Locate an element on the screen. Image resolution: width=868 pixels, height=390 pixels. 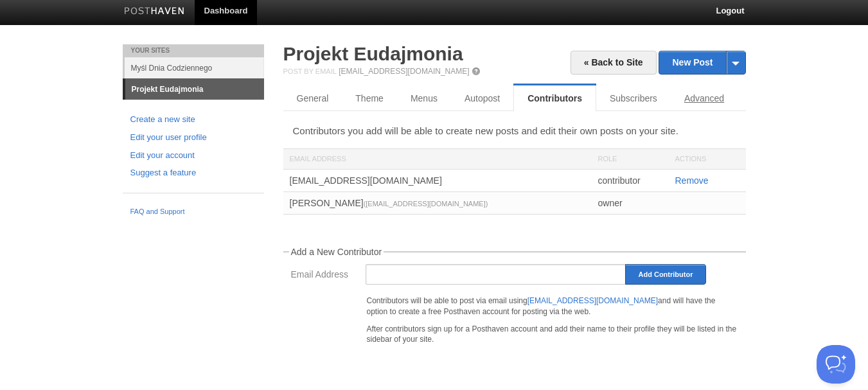
a: Create a new site is located at coordinates (193, 120).